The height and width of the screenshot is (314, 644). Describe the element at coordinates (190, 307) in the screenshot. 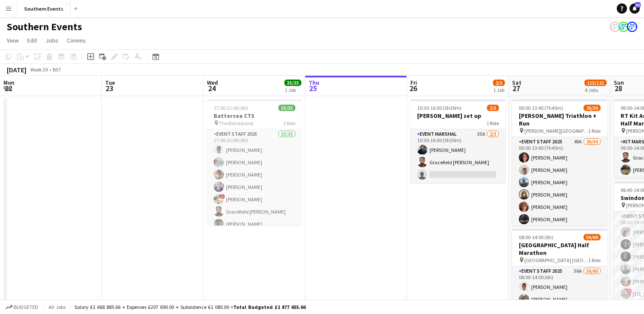

I see `div: Salary £1 668 885.66 + Expenses £207 690.00 + Subsistence £1 080.00 =` at that location.